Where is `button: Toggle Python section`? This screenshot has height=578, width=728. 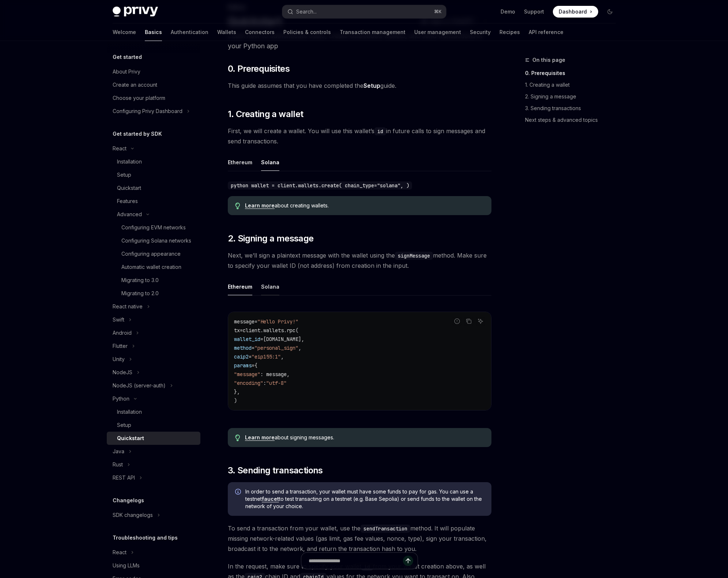
button: Toggle Python section is located at coordinates (154, 398).